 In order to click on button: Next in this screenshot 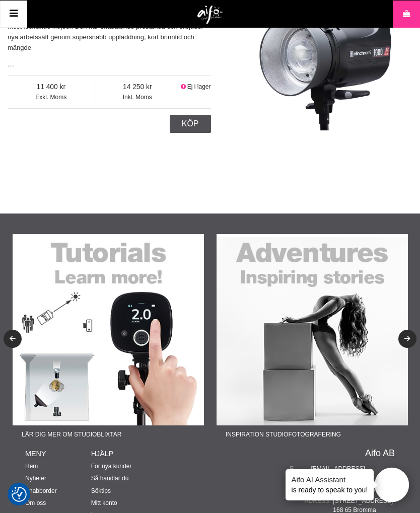, I will do `click(407, 339)`.